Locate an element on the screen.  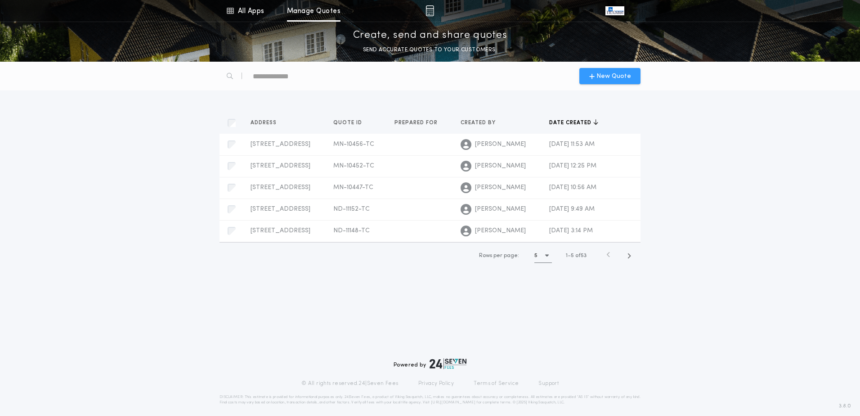
span: Created by is located at coordinates (479, 123).